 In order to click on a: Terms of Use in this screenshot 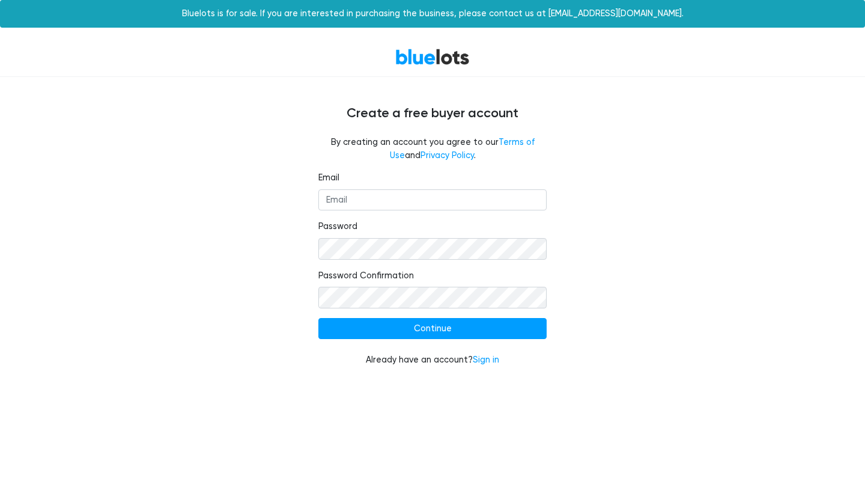, I will do `click(462, 148)`.